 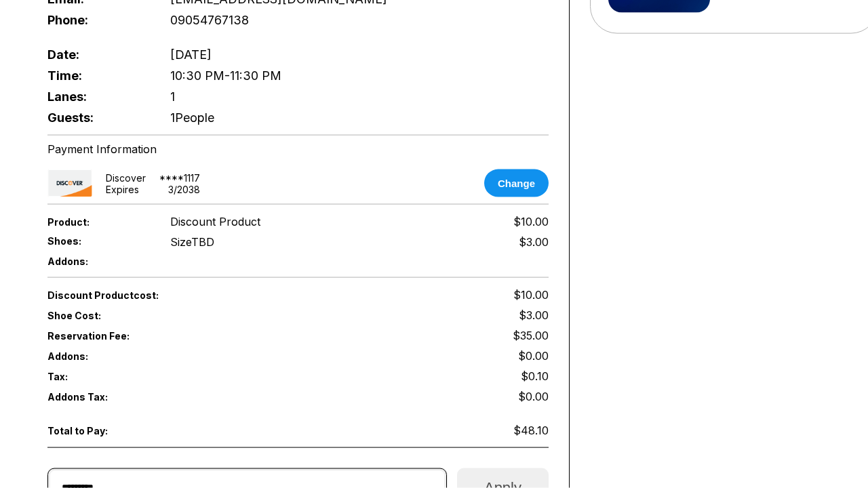 What do you see at coordinates (534, 315) in the screenshot?
I see `span: $3.00` at bounding box center [534, 315].